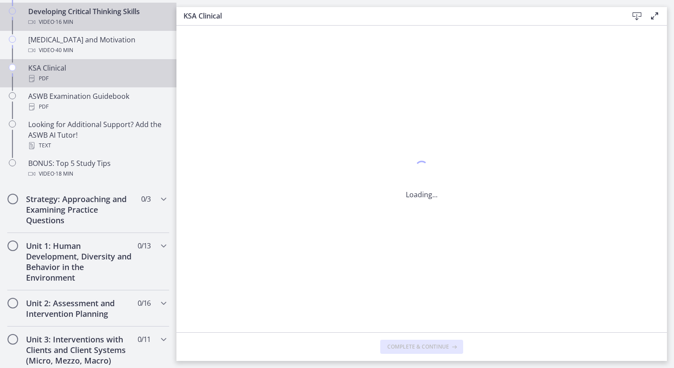 The image size is (674, 368). I want to click on span: 0 / 3, so click(146, 199).